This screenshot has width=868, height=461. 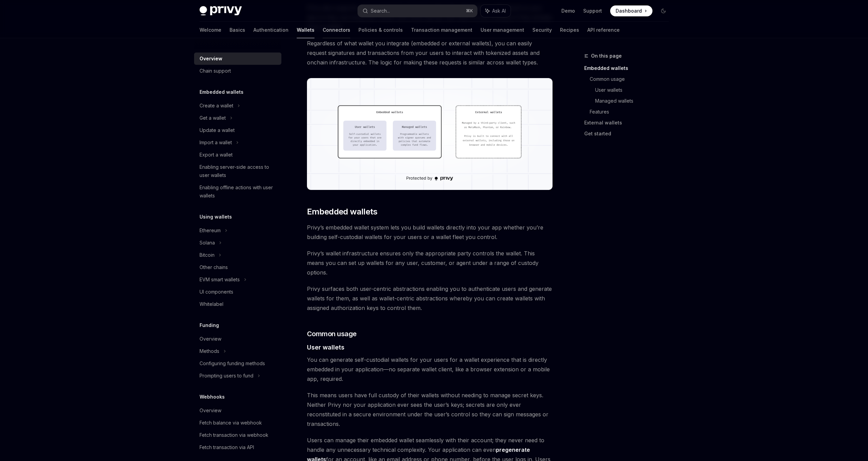 What do you see at coordinates (227, 448) in the screenshot?
I see `div: Fetch transaction via API` at bounding box center [227, 448].